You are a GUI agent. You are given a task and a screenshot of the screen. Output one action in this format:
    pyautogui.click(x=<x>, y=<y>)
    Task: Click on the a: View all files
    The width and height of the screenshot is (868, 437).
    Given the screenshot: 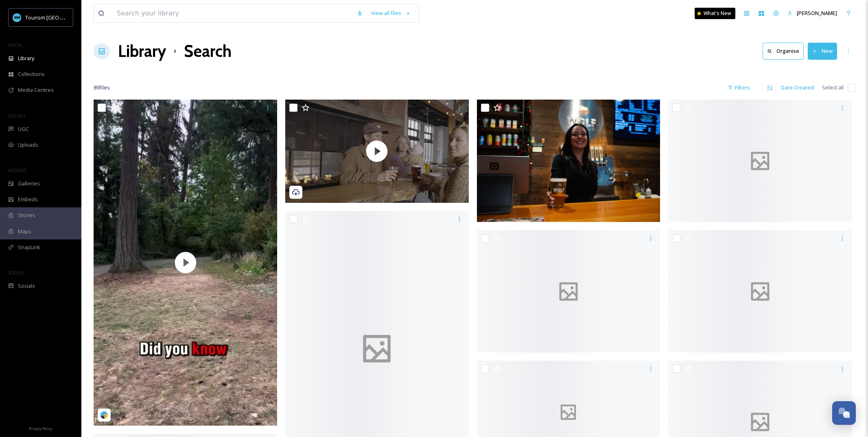 What is the action you would take?
    pyautogui.click(x=391, y=13)
    